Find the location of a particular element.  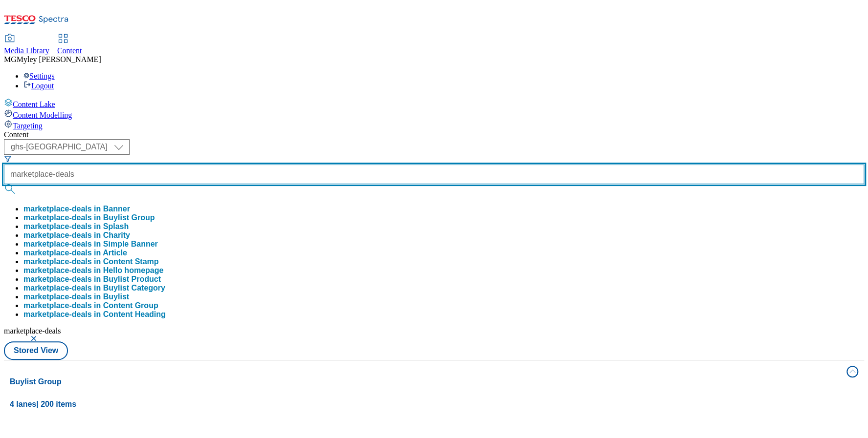

div: Content is located at coordinates (434, 135).